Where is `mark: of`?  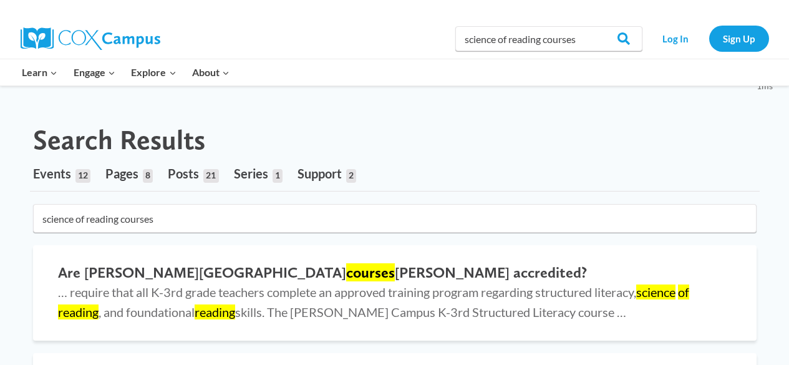 mark: of is located at coordinates (684, 292).